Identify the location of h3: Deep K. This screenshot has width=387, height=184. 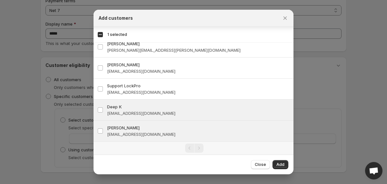
(199, 107).